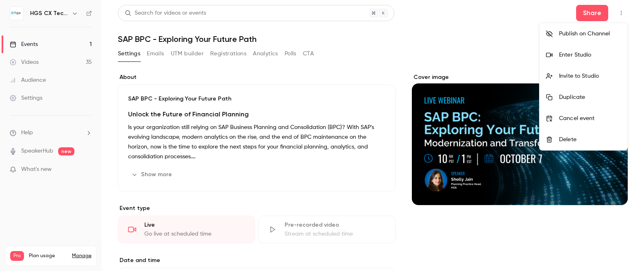  Describe the element at coordinates (590, 119) in the screenshot. I see `div: Cancel event` at that location.